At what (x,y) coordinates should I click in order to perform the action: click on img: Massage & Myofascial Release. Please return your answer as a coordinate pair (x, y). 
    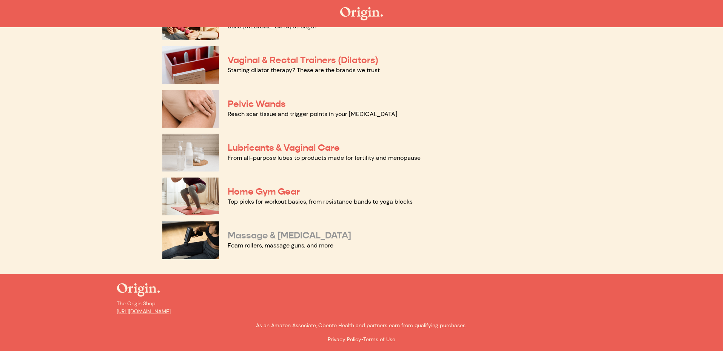
    Looking at the image, I should click on (191, 240).